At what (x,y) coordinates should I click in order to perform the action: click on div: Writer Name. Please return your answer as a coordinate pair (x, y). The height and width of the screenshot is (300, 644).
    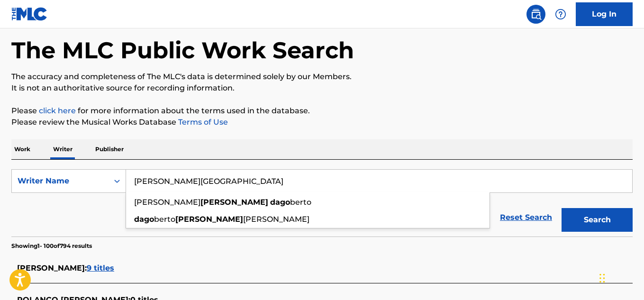
    Looking at the image, I should click on (61, 181).